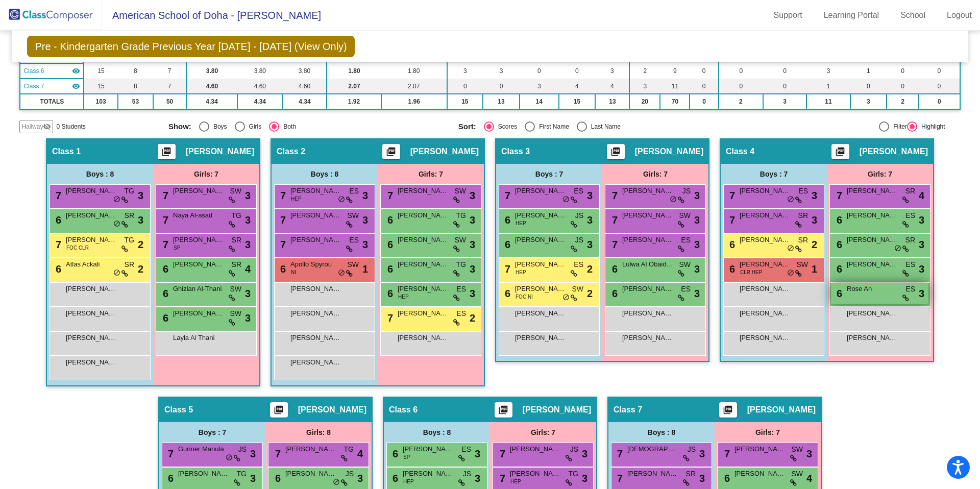 This screenshot has height=489, width=980. I want to click on td: 13, so click(612, 102).